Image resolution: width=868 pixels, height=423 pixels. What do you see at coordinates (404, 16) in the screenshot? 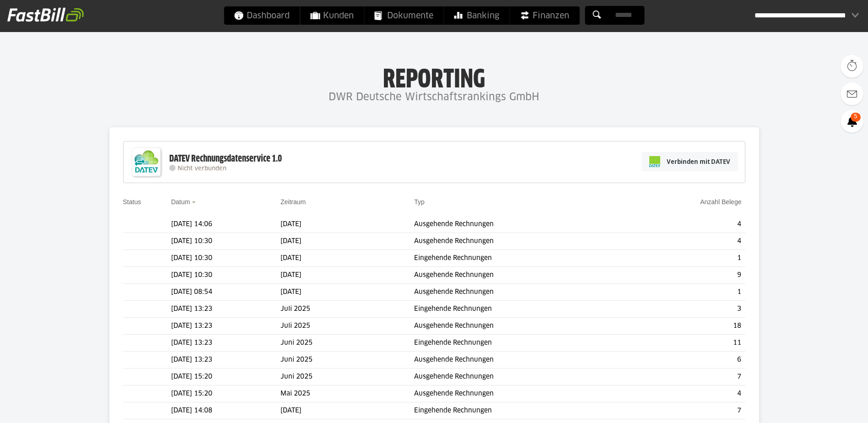
I see `span: Dokumente` at bounding box center [404, 16].